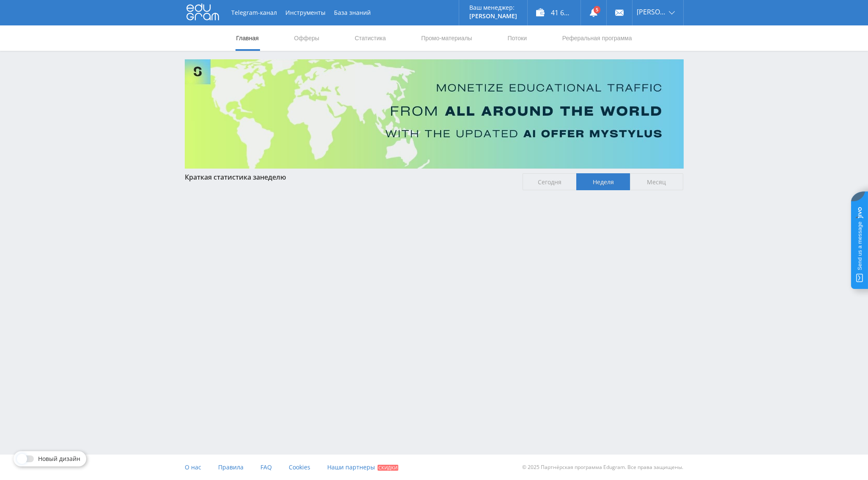 The width and height of the screenshot is (868, 480). I want to click on a: Реферальная программа, so click(597, 38).